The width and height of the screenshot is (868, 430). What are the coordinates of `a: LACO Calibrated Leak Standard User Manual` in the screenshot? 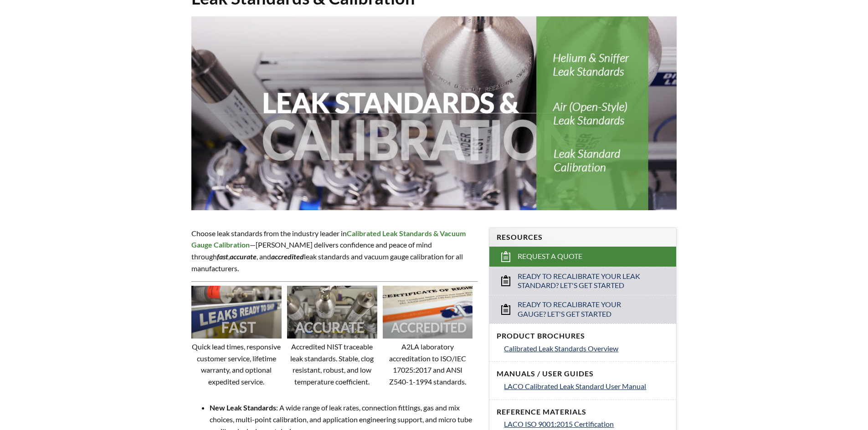 It's located at (586, 386).